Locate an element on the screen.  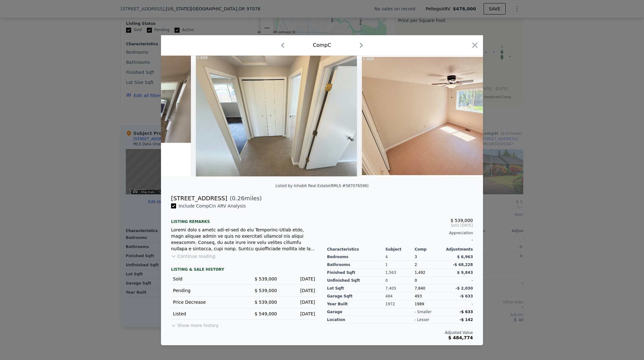
div: 484 is located at coordinates (400, 297).